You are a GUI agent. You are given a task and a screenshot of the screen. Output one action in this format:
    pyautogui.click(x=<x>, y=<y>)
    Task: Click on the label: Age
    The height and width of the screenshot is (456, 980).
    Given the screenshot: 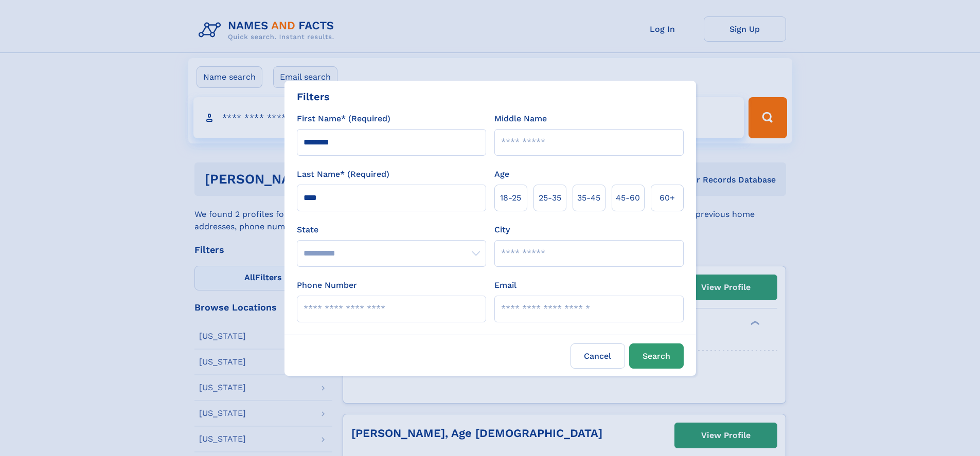 What is the action you would take?
    pyautogui.click(x=502, y=174)
    